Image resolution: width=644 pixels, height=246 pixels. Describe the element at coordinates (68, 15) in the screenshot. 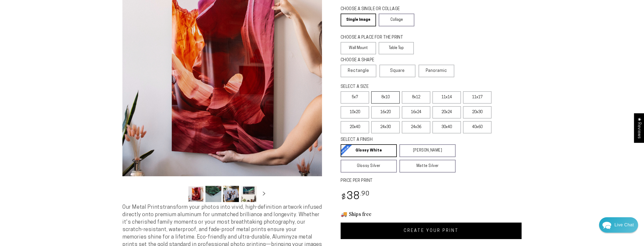

I see `img: Helga` at that location.